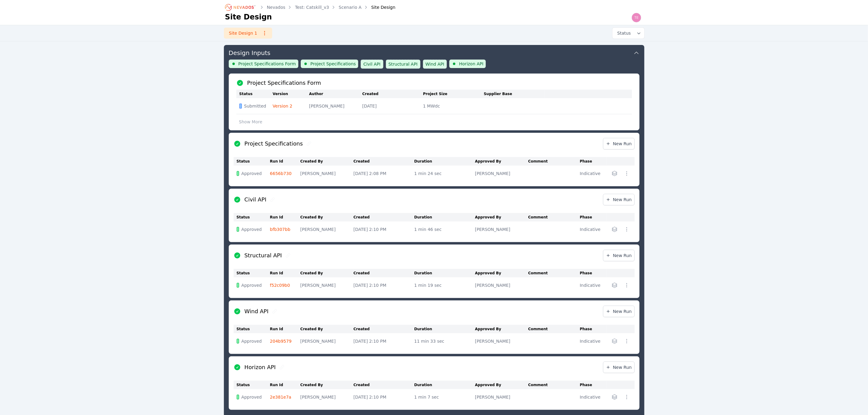  Describe the element at coordinates (281, 341) in the screenshot. I see `a: 204b9579` at that location.